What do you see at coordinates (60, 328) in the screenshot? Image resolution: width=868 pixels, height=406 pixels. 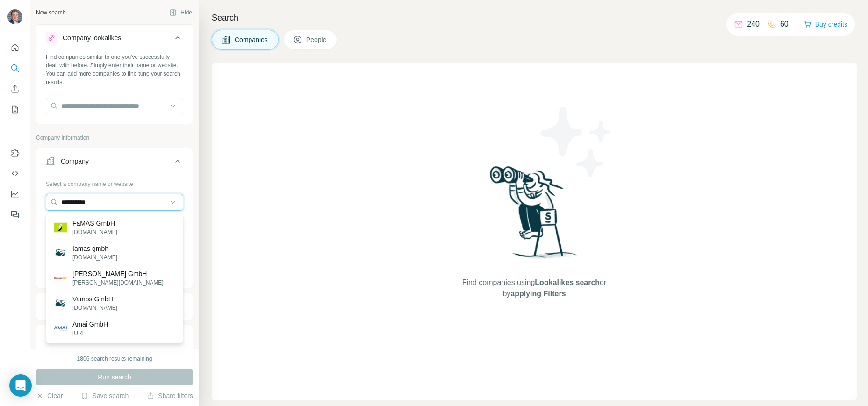 I see `img: Amai GmbH` at bounding box center [60, 328].